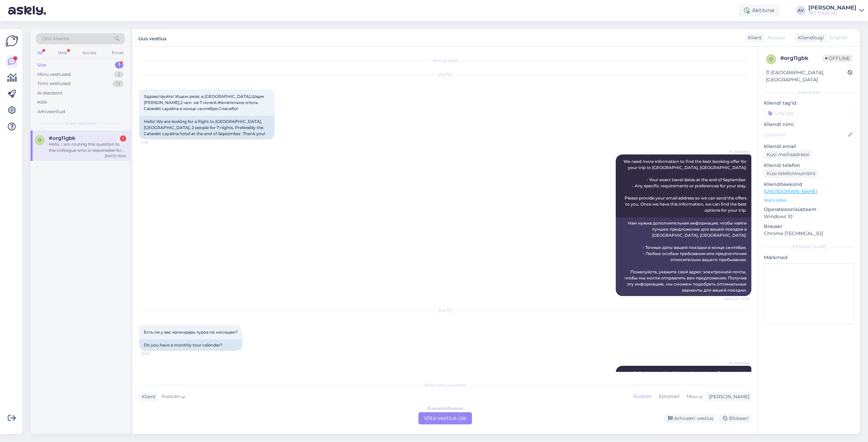 Image resolution: width=868 pixels, height=442 pixels. Describe the element at coordinates (788, 154) in the screenshot. I see `div: Küsi meiliaadressi` at that location.